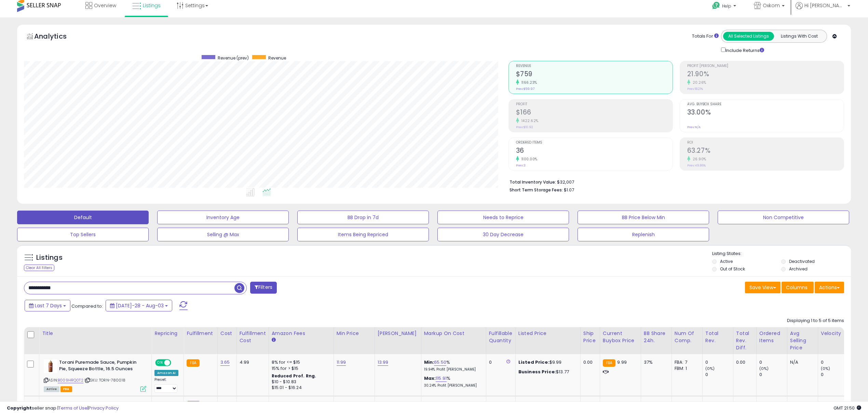  What do you see at coordinates (100, 366) in the screenshot?
I see `b: Torani Puremade Sauce, Pumpkin Pie, Squeeze Bottle, 16.5 Ounces` at bounding box center [100, 366].